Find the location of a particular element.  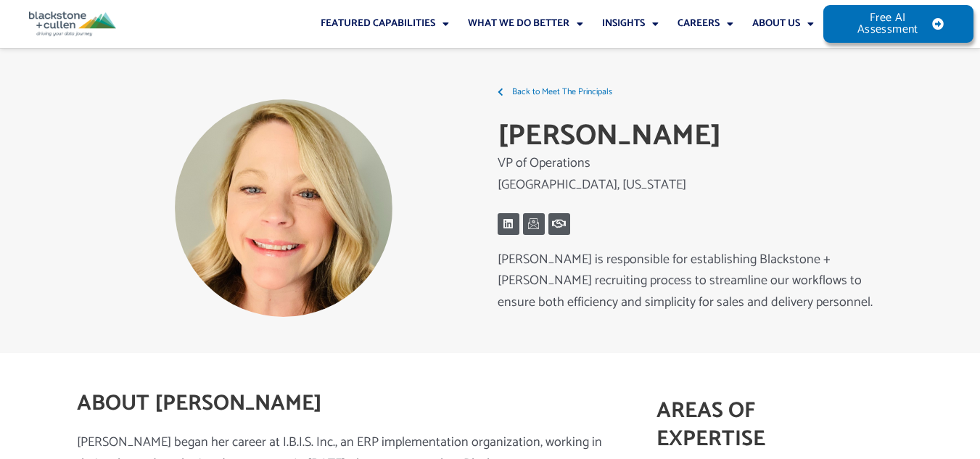

p: VP of Operations is located at coordinates (697, 164).